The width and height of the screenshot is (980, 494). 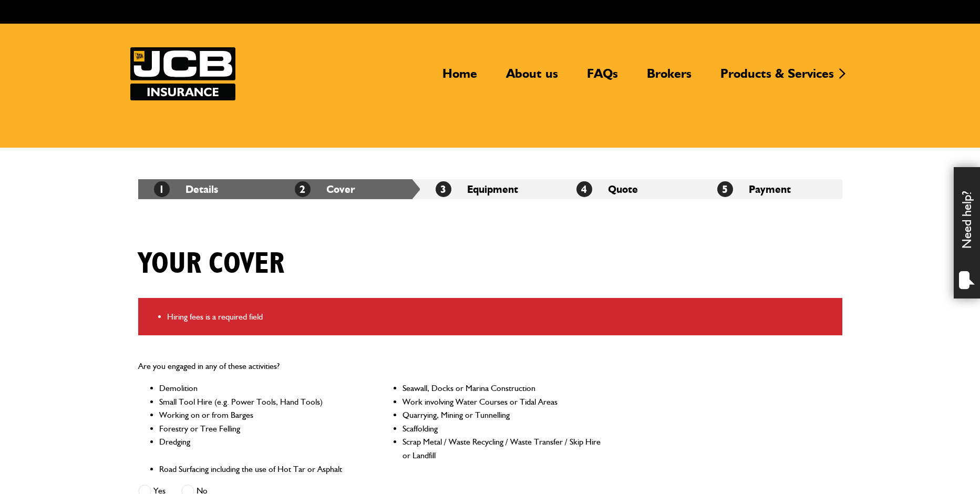 What do you see at coordinates (631, 189) in the screenshot?
I see `li: Quote` at bounding box center [631, 189].